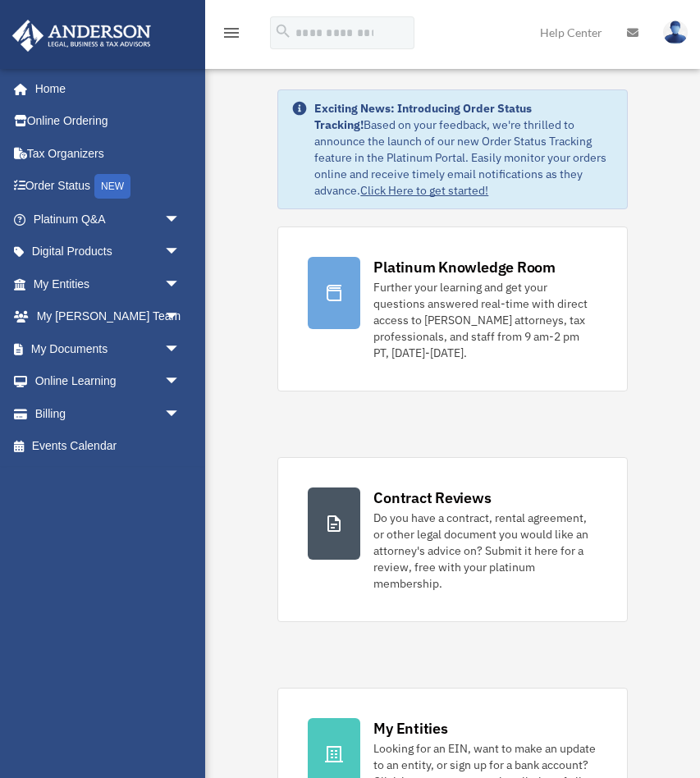  I want to click on div: Further your learning and get your questions answered real-time with direct access to [PERSON_NAM..., so click(485, 320).